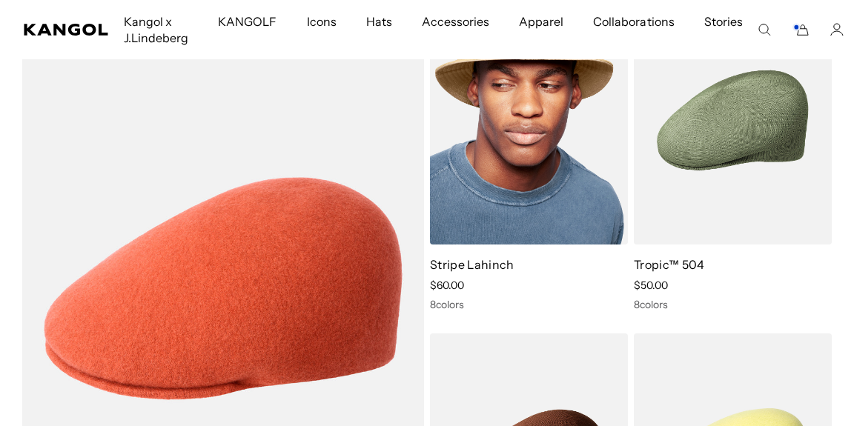  I want to click on button: Cart, so click(800, 30).